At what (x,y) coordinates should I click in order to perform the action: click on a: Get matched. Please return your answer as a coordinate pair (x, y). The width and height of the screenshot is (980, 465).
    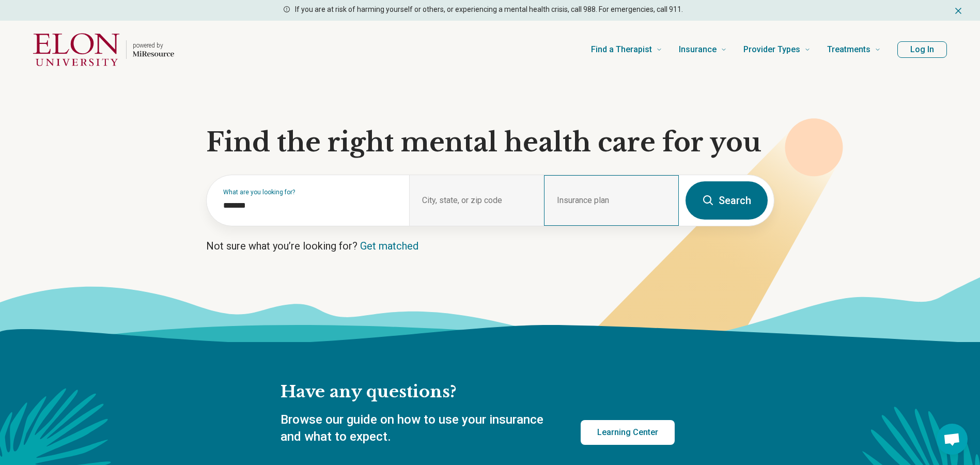
    Looking at the image, I should click on (389, 245).